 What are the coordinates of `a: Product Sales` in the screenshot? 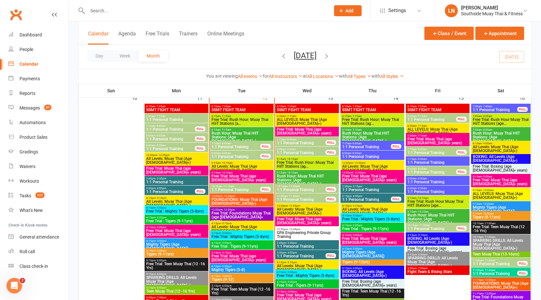 It's located at (38, 137).